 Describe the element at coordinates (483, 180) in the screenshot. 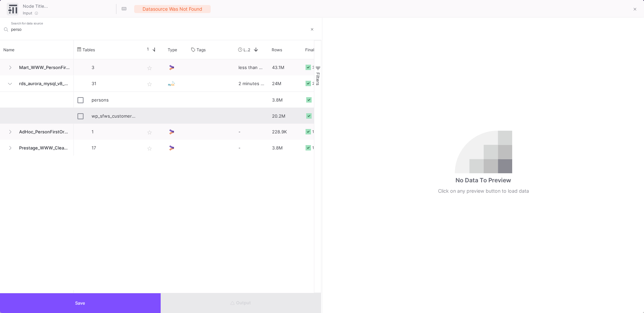

I see `div: No Data To Preview` at that location.